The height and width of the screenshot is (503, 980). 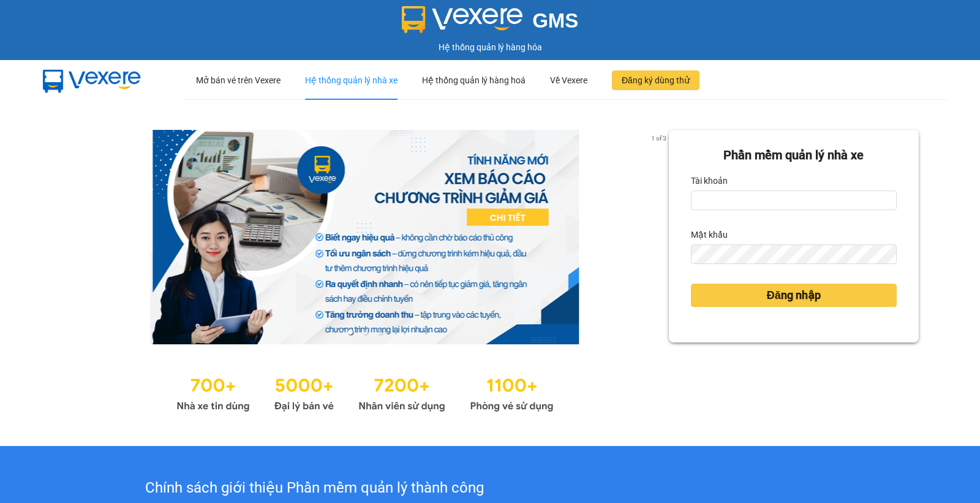 I want to click on label: Mật khẩu, so click(x=709, y=235).